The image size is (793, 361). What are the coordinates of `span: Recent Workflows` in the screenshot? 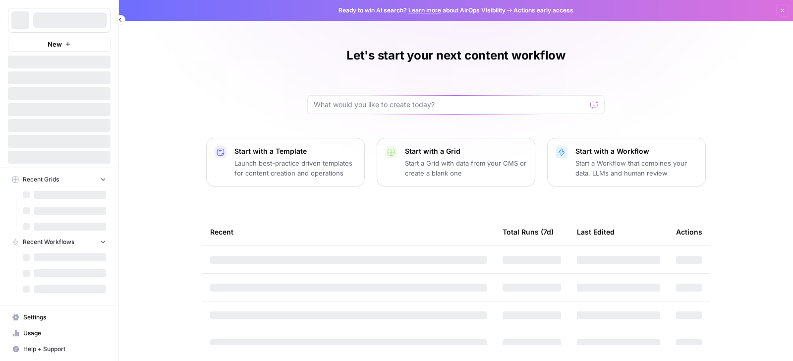 It's located at (49, 242).